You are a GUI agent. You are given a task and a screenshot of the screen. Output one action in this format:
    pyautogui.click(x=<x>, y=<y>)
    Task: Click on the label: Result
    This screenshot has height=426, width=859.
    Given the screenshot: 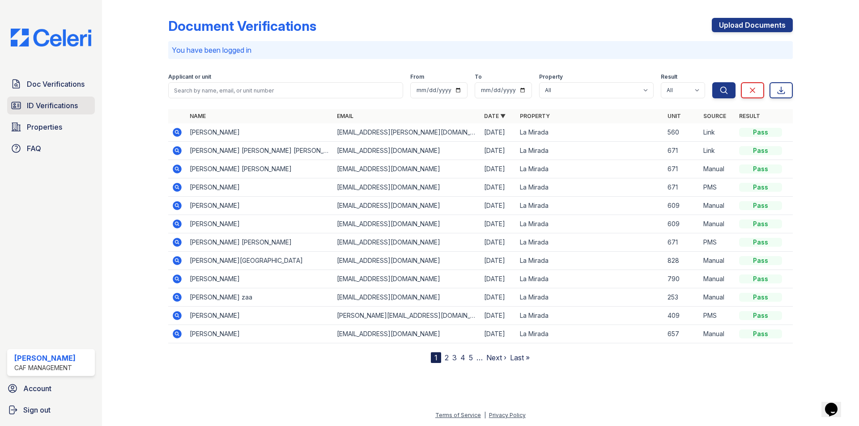 What is the action you would take?
    pyautogui.click(x=669, y=77)
    